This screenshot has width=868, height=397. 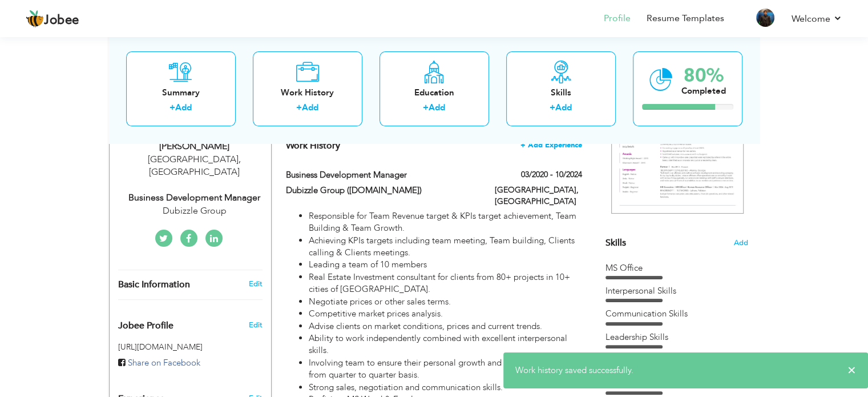 What do you see at coordinates (308, 93) in the screenshot?
I see `div: Work History` at bounding box center [308, 93].